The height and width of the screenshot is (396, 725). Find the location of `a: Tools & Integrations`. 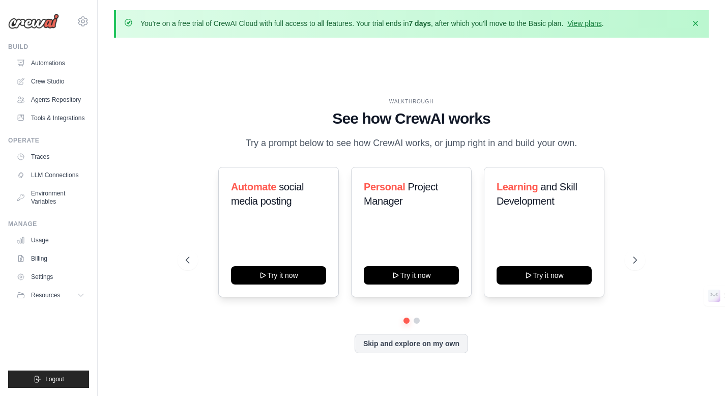

a: Tools & Integrations is located at coordinates (50, 118).